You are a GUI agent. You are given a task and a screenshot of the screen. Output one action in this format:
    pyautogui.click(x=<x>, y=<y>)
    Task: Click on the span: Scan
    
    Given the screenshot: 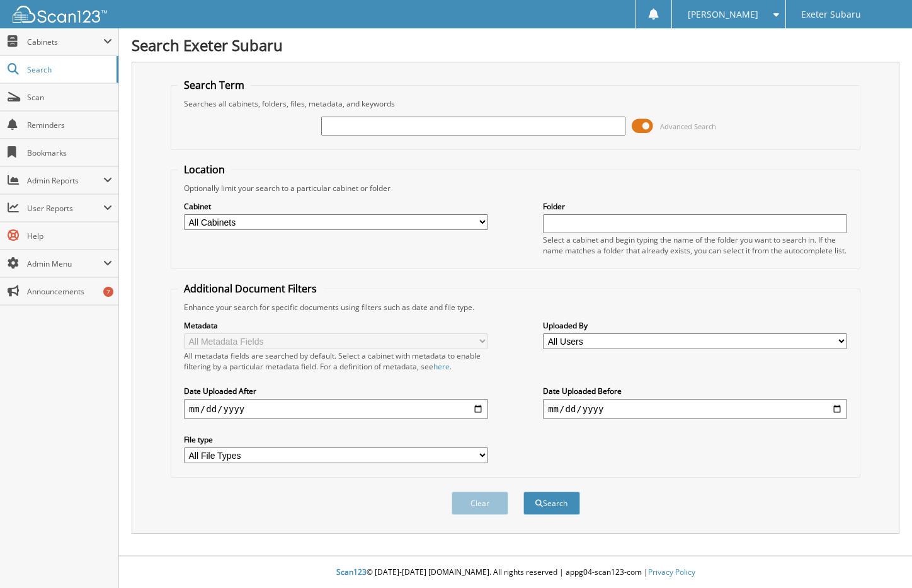 What is the action you would take?
    pyautogui.click(x=69, y=97)
    